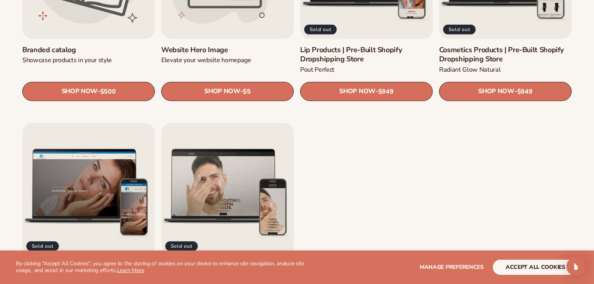  What do you see at coordinates (88, 91) in the screenshot?
I see `a: SHOP NOW- $500` at bounding box center [88, 91].